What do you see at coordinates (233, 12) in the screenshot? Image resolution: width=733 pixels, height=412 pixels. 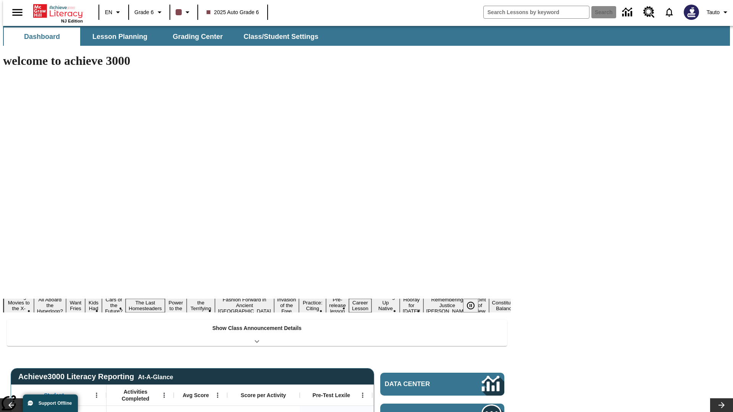 I see `span: 2025 Auto Grade 6` at bounding box center [233, 12].